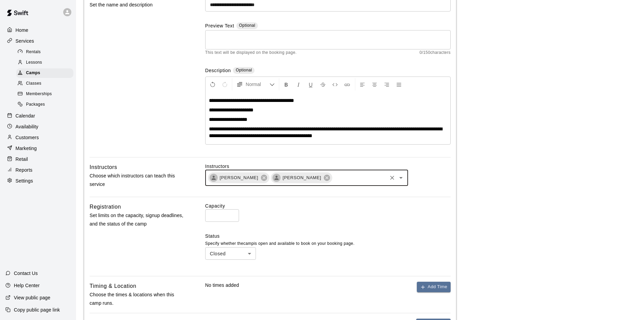 Image resolution: width=644 pixels, height=320 pixels. I want to click on div: Closed, so click(231, 253).